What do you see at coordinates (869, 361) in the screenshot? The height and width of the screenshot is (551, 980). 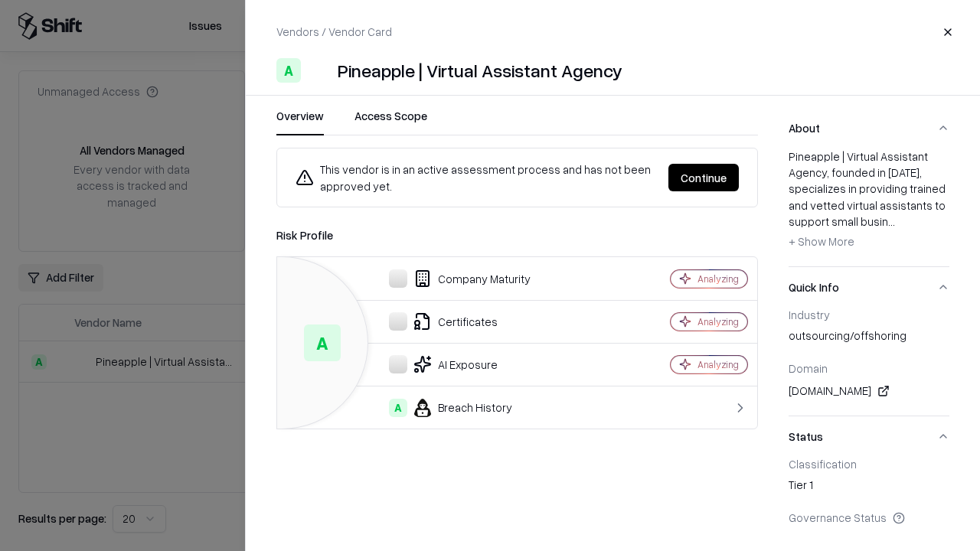 I see `div: Quick Info` at bounding box center [869, 361].